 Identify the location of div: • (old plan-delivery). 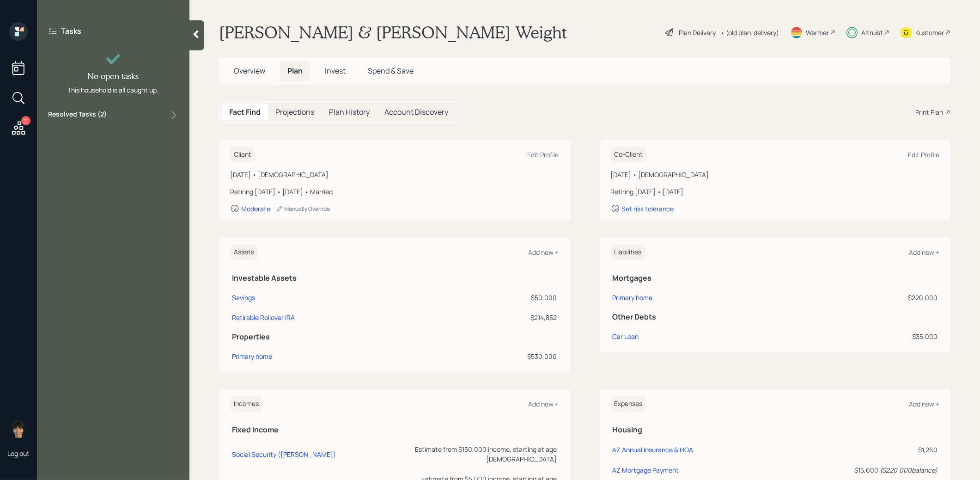
(750, 32).